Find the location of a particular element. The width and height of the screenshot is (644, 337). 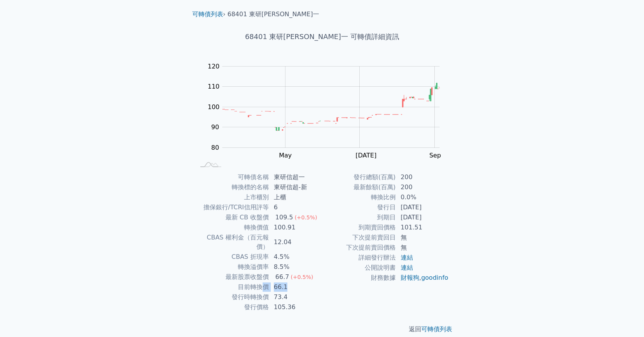

td: 擔保銀行/TCRI信用評等 is located at coordinates (232, 207).